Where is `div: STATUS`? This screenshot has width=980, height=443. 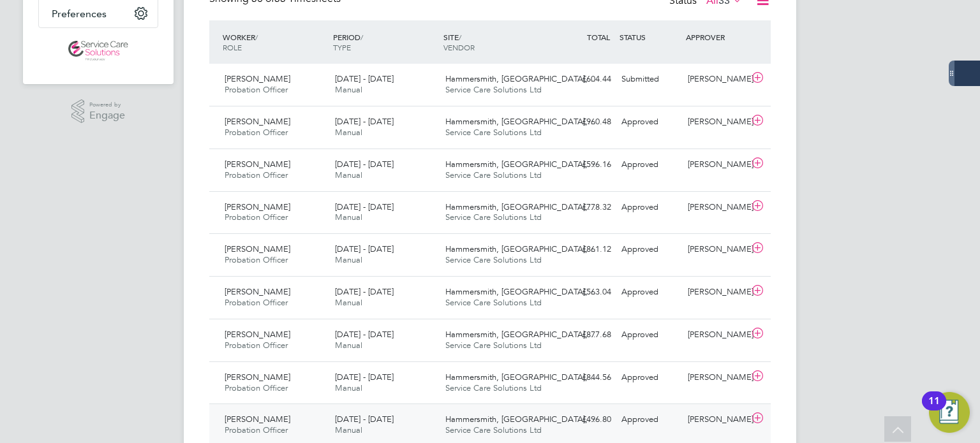
div: STATUS is located at coordinates (649, 37).